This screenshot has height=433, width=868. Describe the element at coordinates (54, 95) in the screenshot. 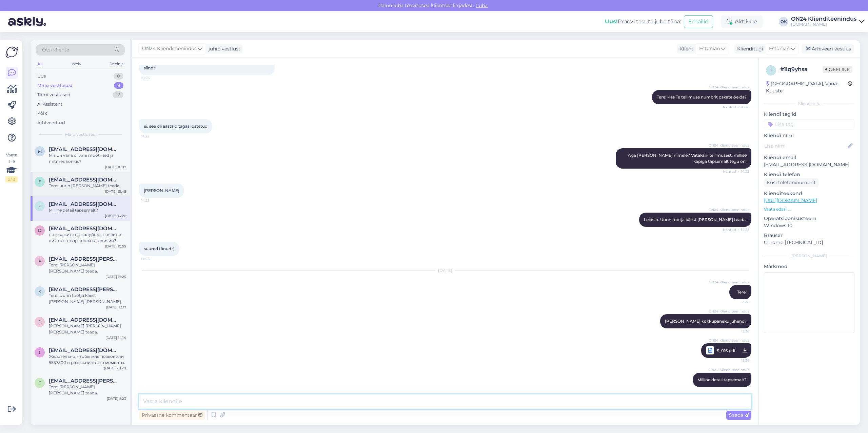

I see `div: Tiimi vestlused` at that location.